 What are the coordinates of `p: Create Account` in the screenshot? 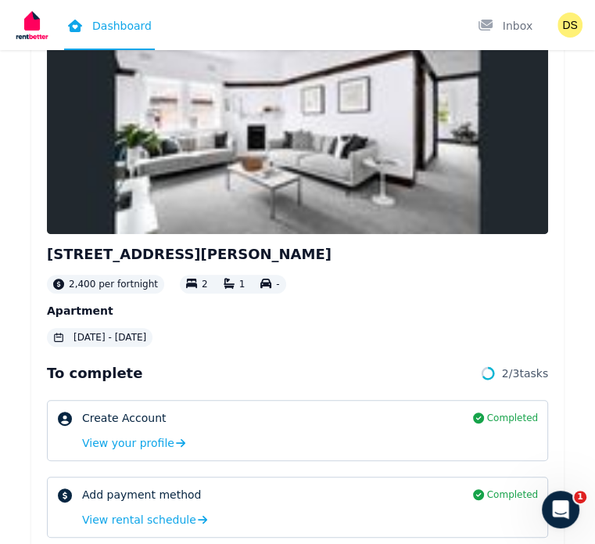 It's located at (124, 418).